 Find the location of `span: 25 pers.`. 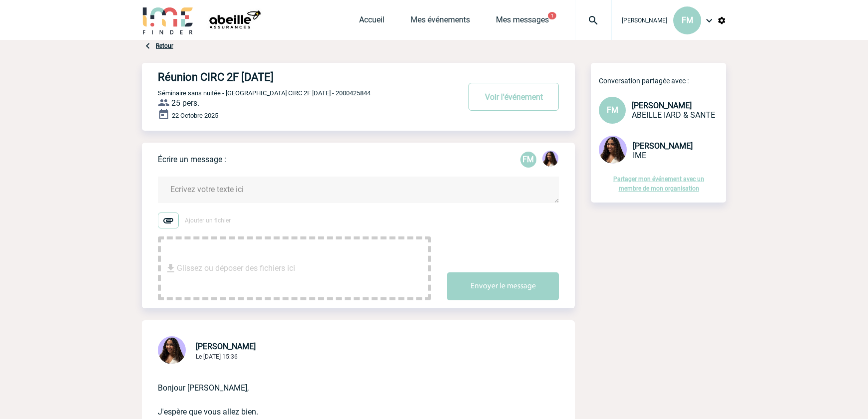

span: 25 pers. is located at coordinates (185, 103).